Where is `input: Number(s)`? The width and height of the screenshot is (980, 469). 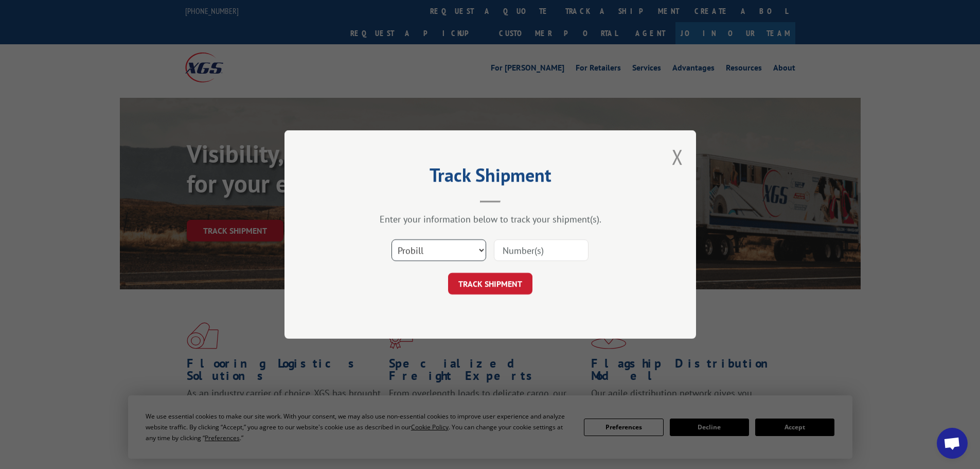
input: Number(s) is located at coordinates (541, 250).